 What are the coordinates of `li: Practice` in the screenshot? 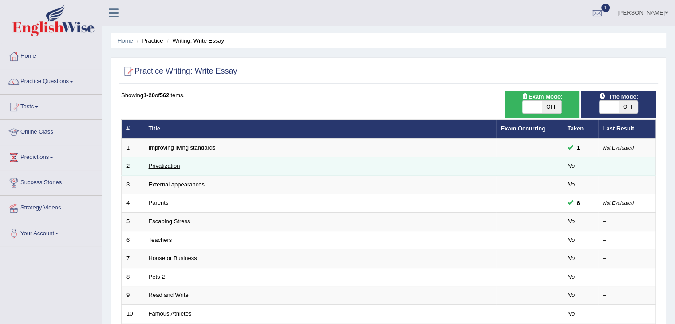 It's located at (149, 40).